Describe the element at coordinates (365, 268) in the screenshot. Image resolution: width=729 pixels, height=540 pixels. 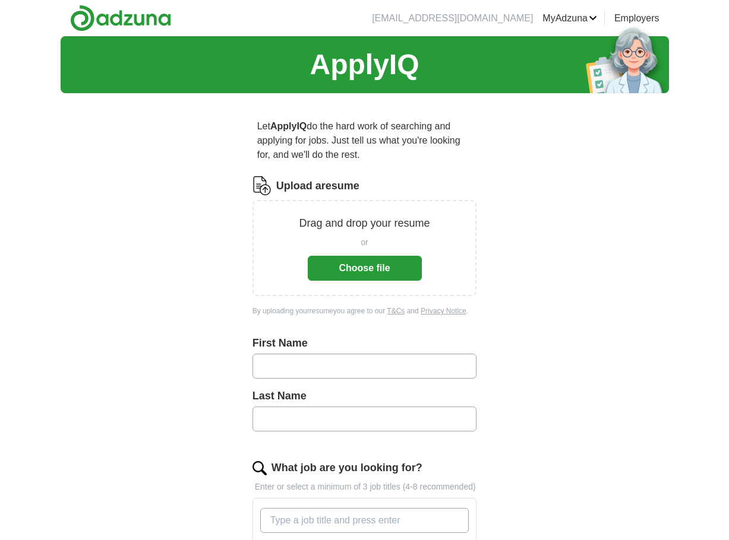
I see `button: Choose file` at that location.